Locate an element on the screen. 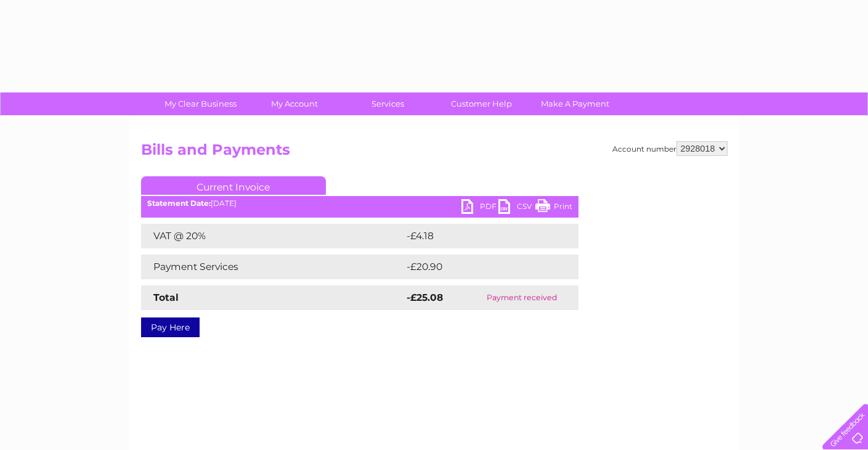 This screenshot has height=450, width=868. strong: -£25.08 is located at coordinates (424, 297).